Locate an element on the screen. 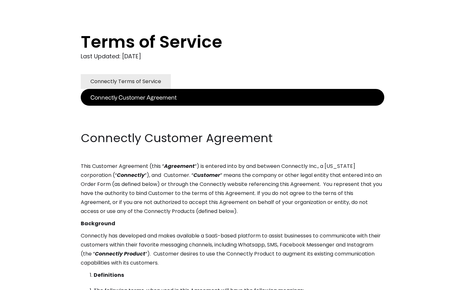  em: Connectly Product is located at coordinates (120, 254).